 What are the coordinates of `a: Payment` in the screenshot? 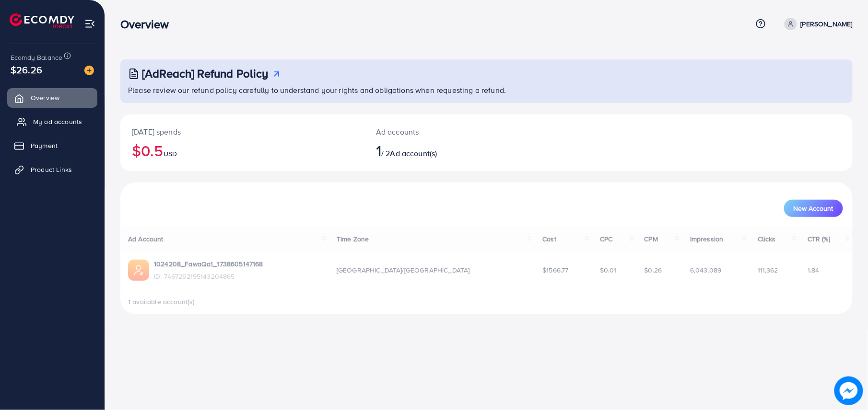 It's located at (52, 146).